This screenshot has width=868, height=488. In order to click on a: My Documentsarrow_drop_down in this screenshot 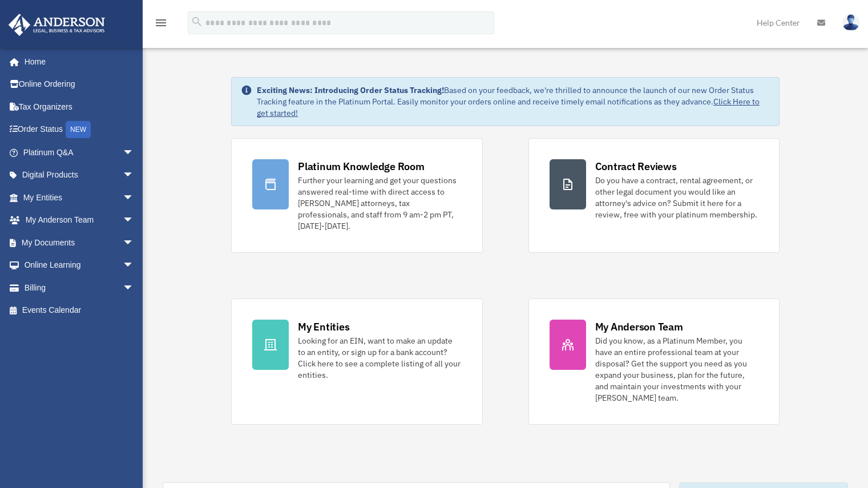, I will do `click(79, 243)`.